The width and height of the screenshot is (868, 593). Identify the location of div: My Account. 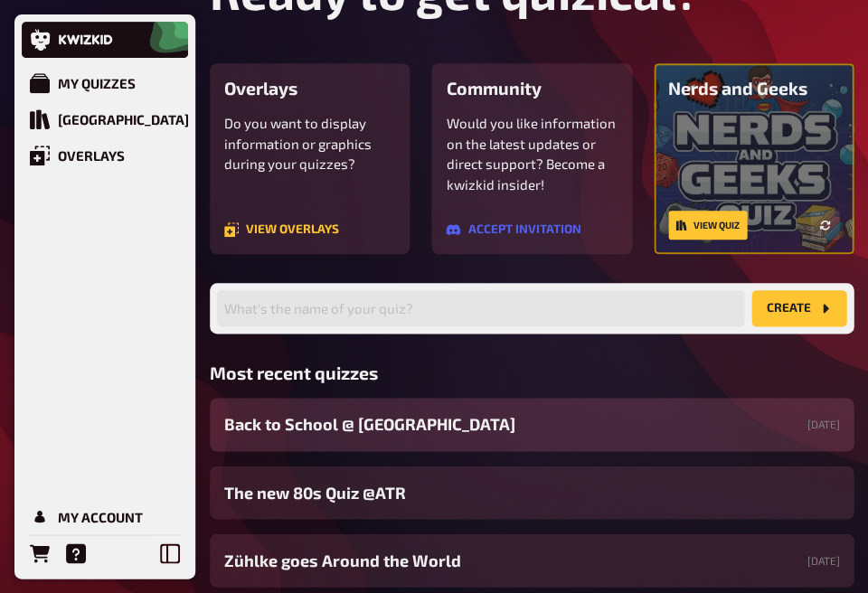
(100, 516).